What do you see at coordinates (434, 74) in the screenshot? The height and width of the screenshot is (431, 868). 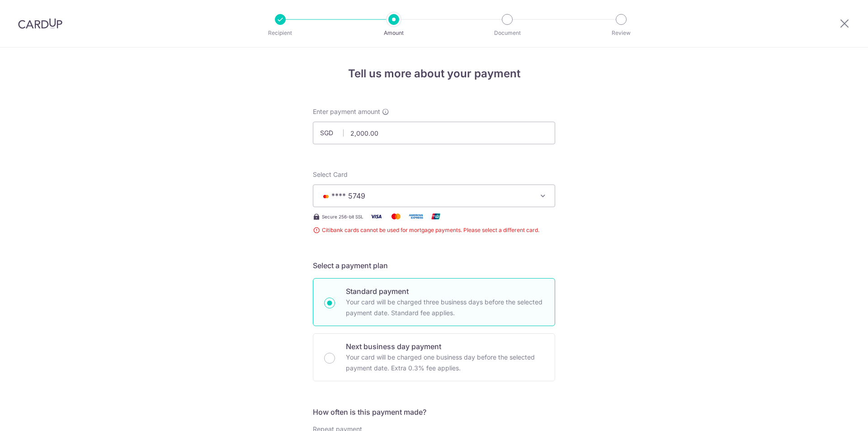 I see `h4: Tell us more about your payment` at bounding box center [434, 74].